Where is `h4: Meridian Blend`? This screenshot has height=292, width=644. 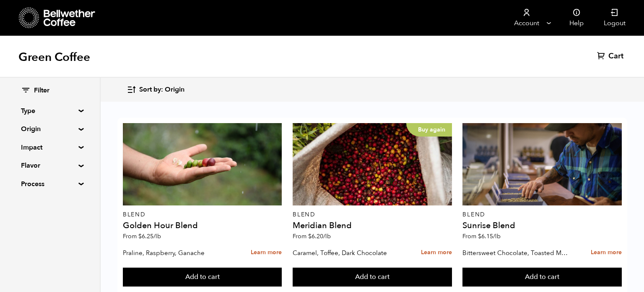
h4: Meridian Blend is located at coordinates (372, 226).